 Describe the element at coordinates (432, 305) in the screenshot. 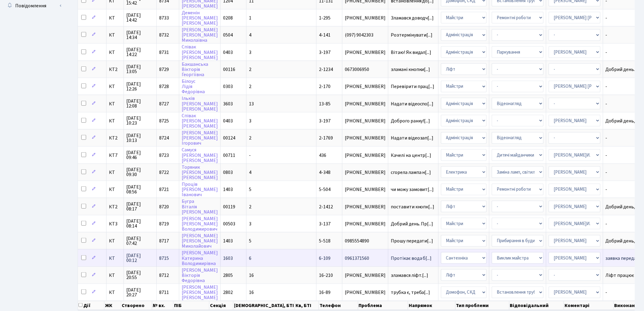

I see `th: Напрямок` at that location.